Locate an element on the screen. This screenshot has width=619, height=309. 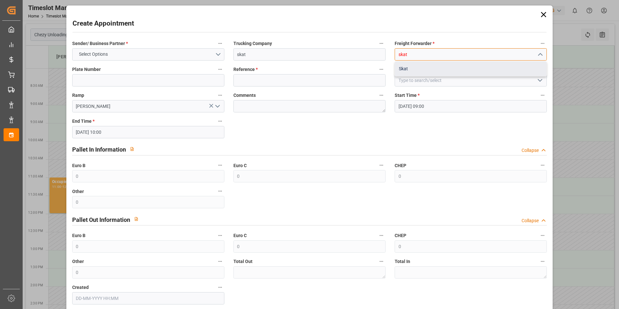
span: Reference is located at coordinates (245, 69).